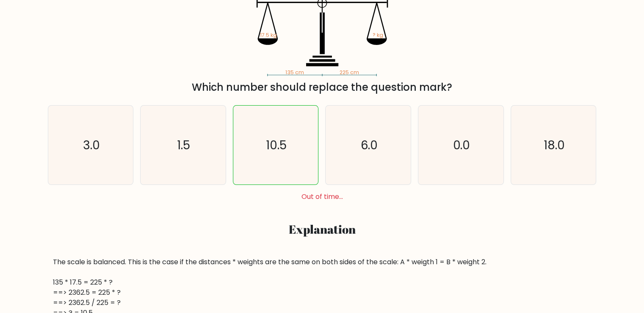  I want to click on h3: Explanation, so click(322, 229).